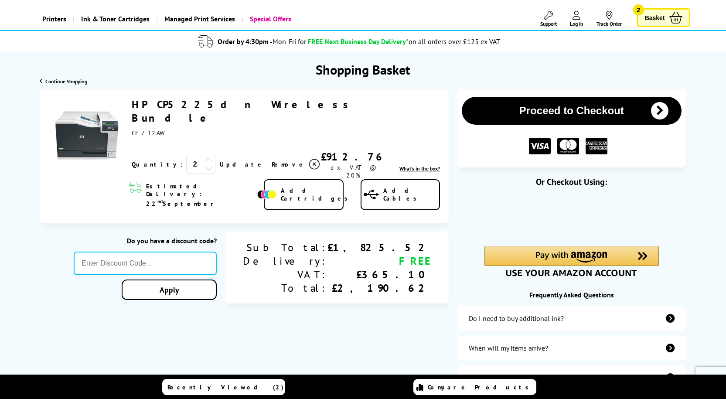 The image size is (726, 399). What do you see at coordinates (664, 17) in the screenshot?
I see `a: Basket 2` at bounding box center [664, 17].